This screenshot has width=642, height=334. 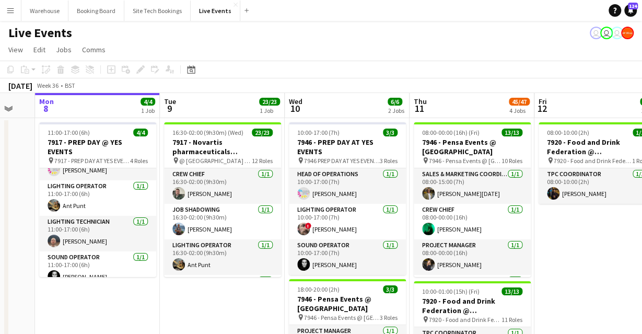 What do you see at coordinates (93, 50) in the screenshot?
I see `a: Comms` at bounding box center [93, 50].